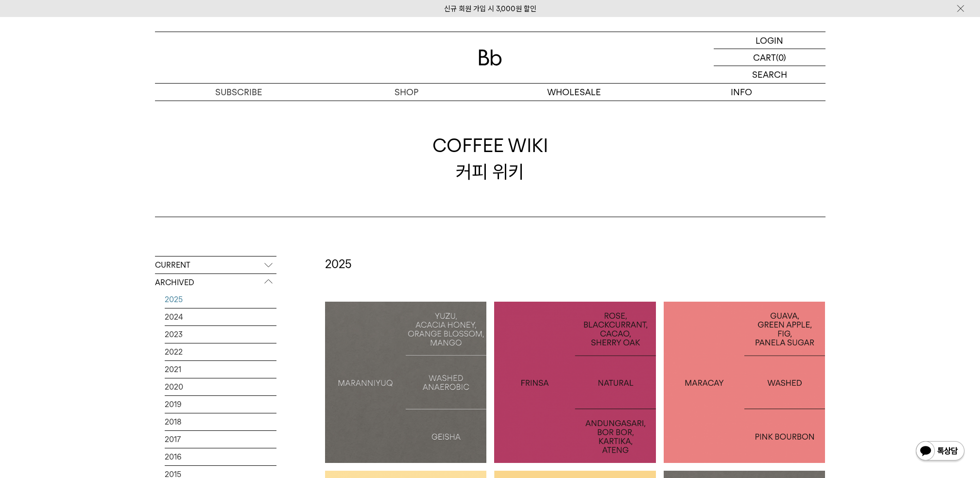 This screenshot has height=478, width=980. Describe the element at coordinates (220, 421) in the screenshot. I see `a: 2018` at that location.